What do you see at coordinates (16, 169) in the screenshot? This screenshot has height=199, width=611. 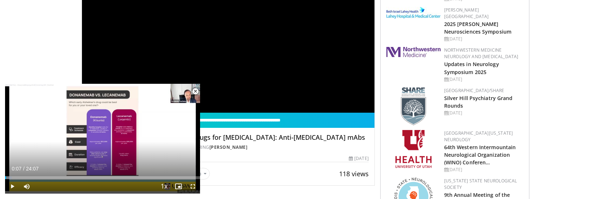 I see `span: 0:07` at bounding box center [16, 169].